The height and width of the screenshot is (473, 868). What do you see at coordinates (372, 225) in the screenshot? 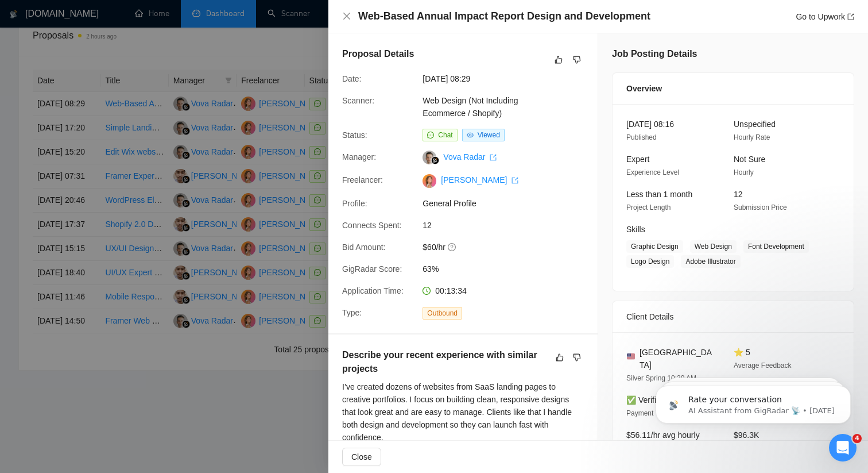
I see `span: Connects Spent:` at bounding box center [372, 225].